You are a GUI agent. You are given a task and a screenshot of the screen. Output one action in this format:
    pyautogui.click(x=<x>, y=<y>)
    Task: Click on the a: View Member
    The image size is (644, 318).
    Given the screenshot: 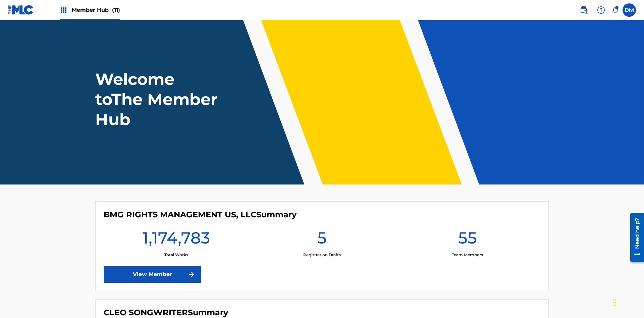 What is the action you would take?
    pyautogui.click(x=152, y=274)
    